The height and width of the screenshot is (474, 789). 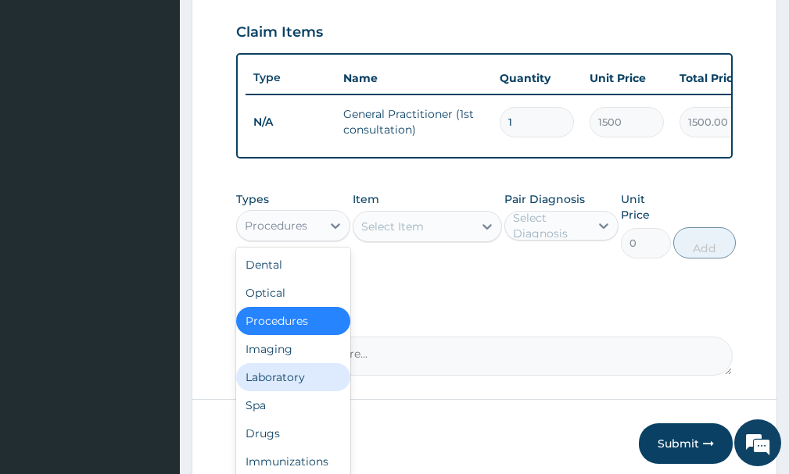 What do you see at coordinates (686, 444) in the screenshot?
I see `button: Submit` at bounding box center [686, 444].